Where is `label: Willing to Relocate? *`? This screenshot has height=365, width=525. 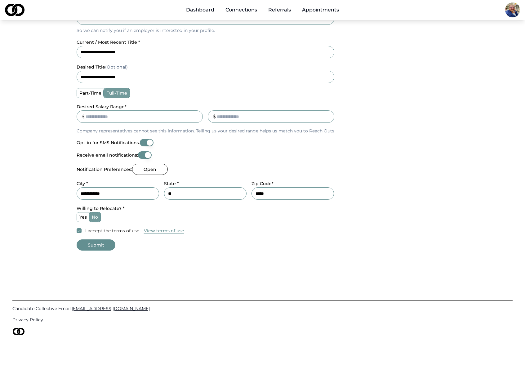
label: Willing to Relocate? * is located at coordinates (101, 209).